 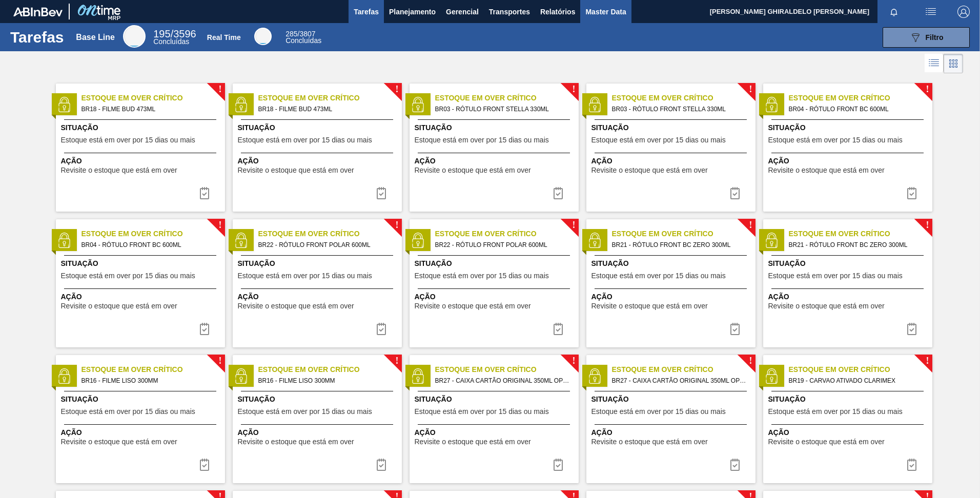 What do you see at coordinates (735, 193) in the screenshot?
I see `div: Completar tarefa: 30143786` at bounding box center [735, 193].